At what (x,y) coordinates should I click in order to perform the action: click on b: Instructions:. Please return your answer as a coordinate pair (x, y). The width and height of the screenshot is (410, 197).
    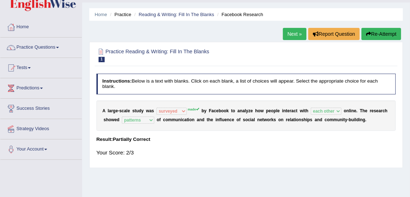
    Looking at the image, I should click on (117, 81).